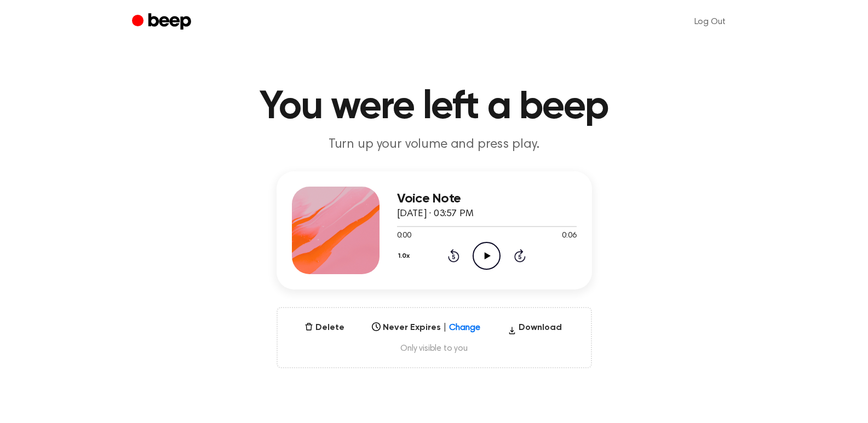  Describe the element at coordinates (710, 22) in the screenshot. I see `a: Log Out` at that location.